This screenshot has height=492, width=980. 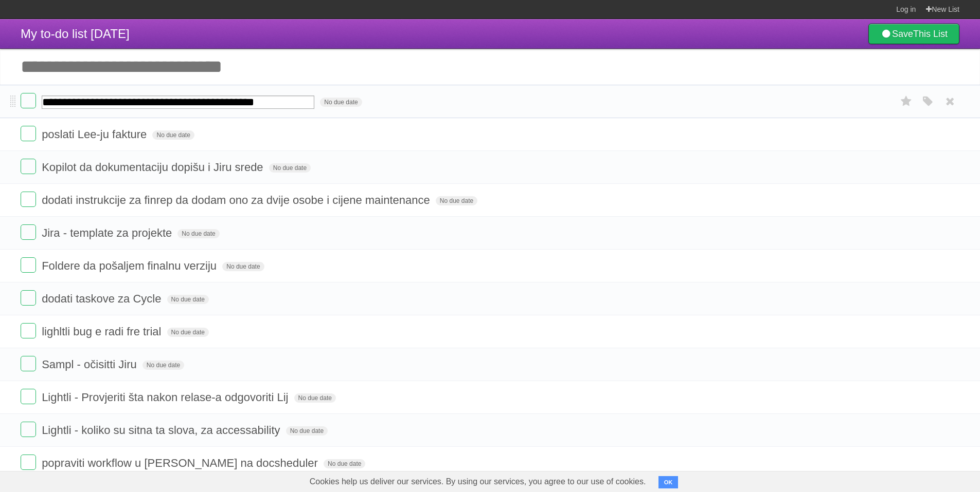 What do you see at coordinates (162, 430) in the screenshot?
I see `span: Lightli - koliko su sitna ta slova, za accessability` at bounding box center [162, 430].